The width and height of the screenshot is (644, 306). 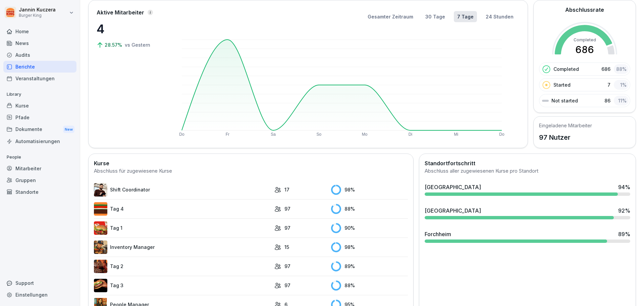 I want to click on div: Abschluss aller zugewiesenen Kurse pro Standort, so click(x=528, y=171).